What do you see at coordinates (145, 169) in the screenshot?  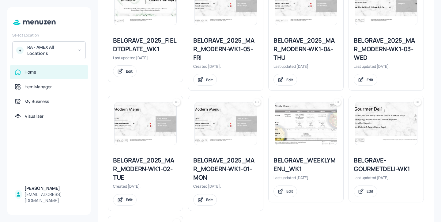 I see `div: BELGRAVE_2025_MAR_MODERN-WK1-02-TUE` at bounding box center [145, 169].